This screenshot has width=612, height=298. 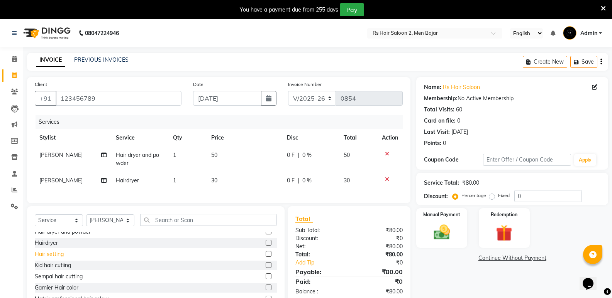 What do you see at coordinates (453, 160) in the screenshot?
I see `div: Coupon Code` at bounding box center [453, 160].